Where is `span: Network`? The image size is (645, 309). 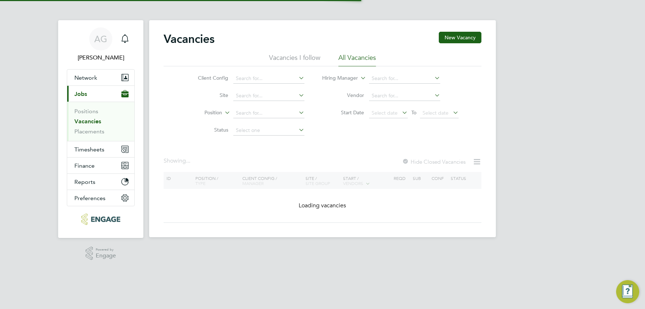 span: Network is located at coordinates (86, 78).